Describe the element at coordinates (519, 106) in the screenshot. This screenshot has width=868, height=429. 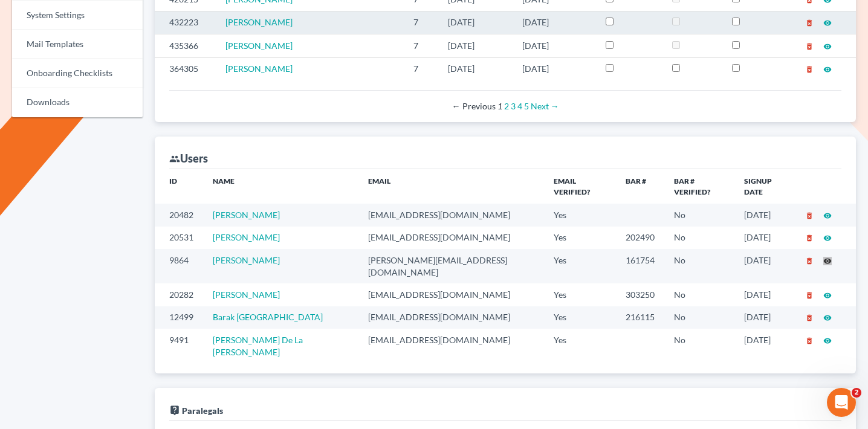
I see `a: Page 4` at that location.